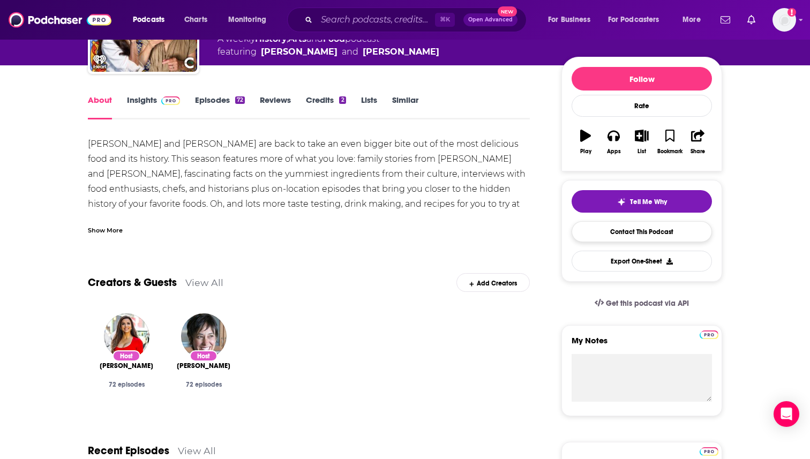  I want to click on span: Monitoring, so click(247, 20).